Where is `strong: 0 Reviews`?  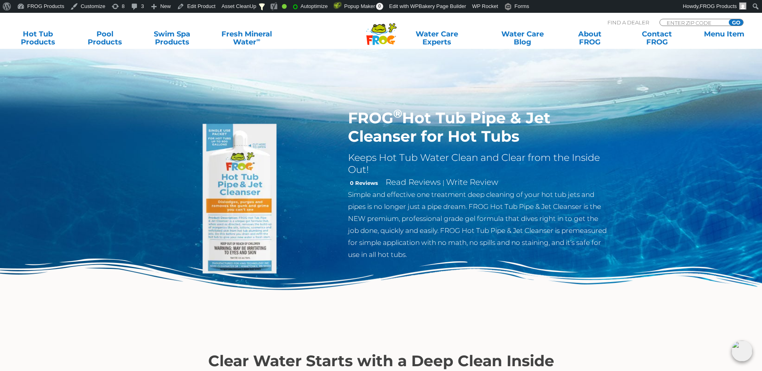
strong: 0 Reviews is located at coordinates (364, 183).